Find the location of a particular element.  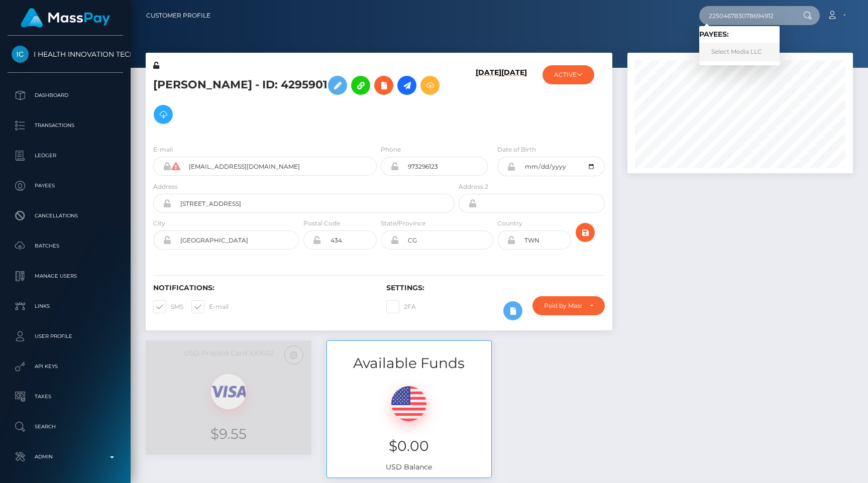

a: Taxes is located at coordinates (66, 397).